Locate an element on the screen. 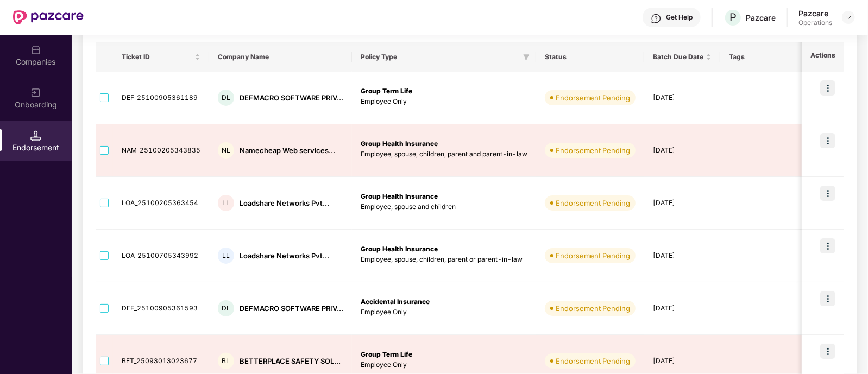 The height and width of the screenshot is (374, 868). th: Company Name is located at coordinates (280, 57).